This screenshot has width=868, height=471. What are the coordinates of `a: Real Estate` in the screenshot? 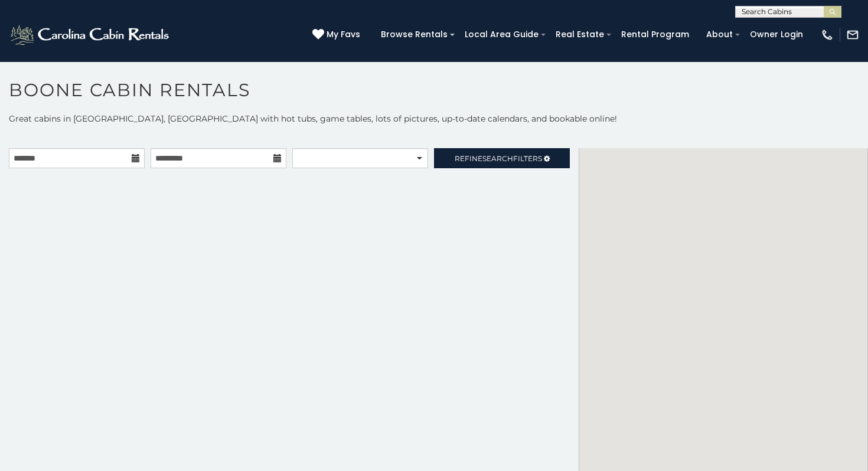 It's located at (579, 34).